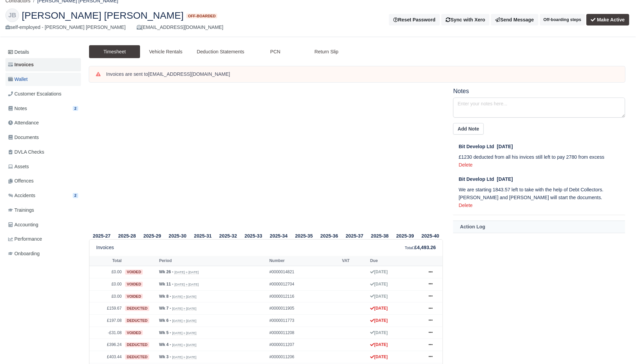 The width and height of the screenshot is (636, 364). What do you see at coordinates (405, 235) in the screenshot?
I see `th: 2025-39` at bounding box center [405, 235].